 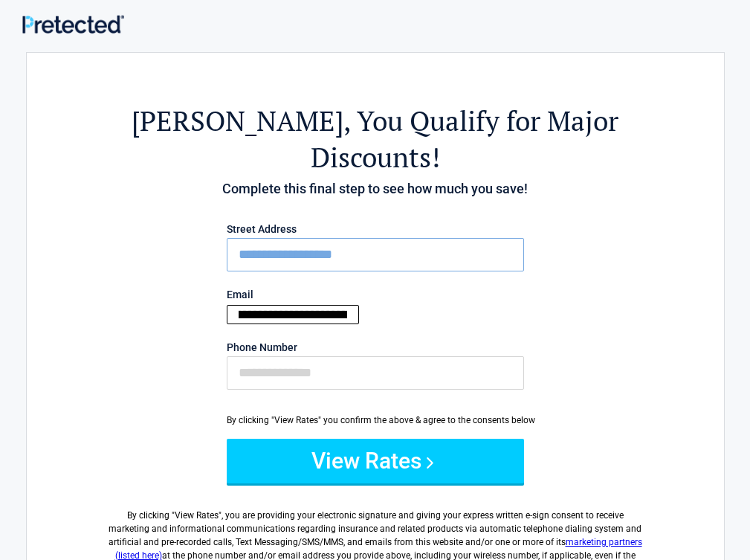 I want to click on div: By clicking "View Rates" you confirm the above & agree to the consents below, so click(x=375, y=420).